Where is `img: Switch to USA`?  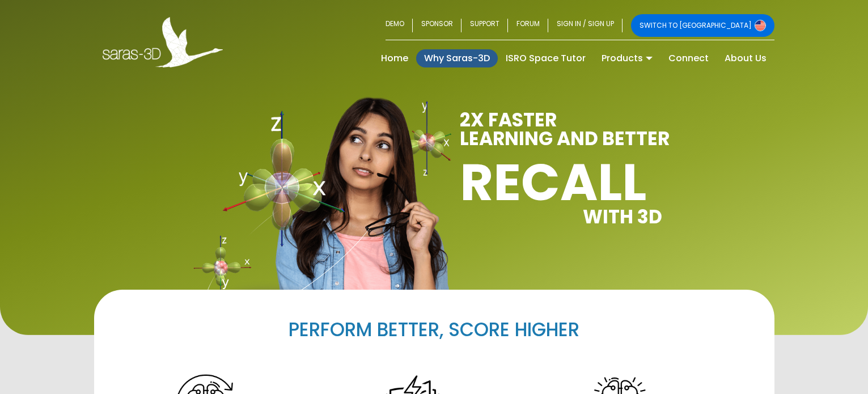 img: Switch to USA is located at coordinates (760, 26).